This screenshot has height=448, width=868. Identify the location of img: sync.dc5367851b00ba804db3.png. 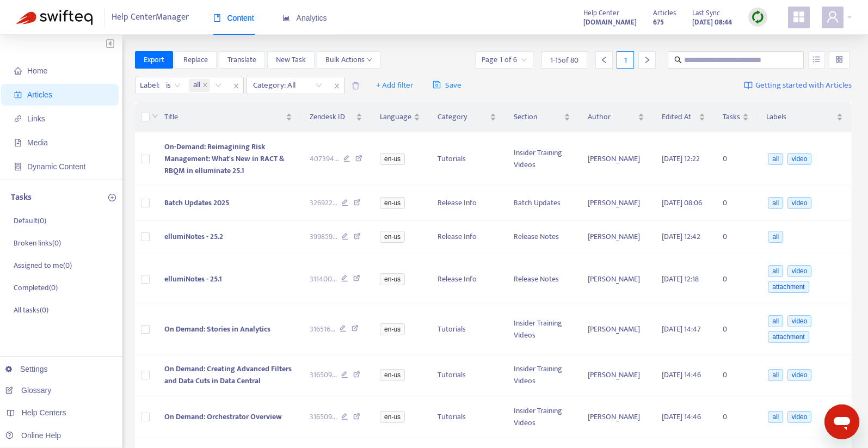
(758, 17).